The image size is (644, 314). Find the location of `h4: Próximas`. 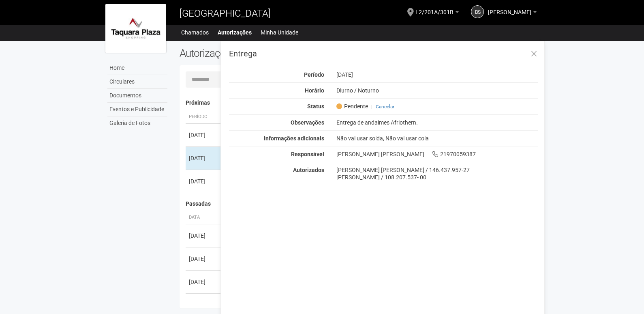

h4: Próximas is located at coordinates (359, 103).